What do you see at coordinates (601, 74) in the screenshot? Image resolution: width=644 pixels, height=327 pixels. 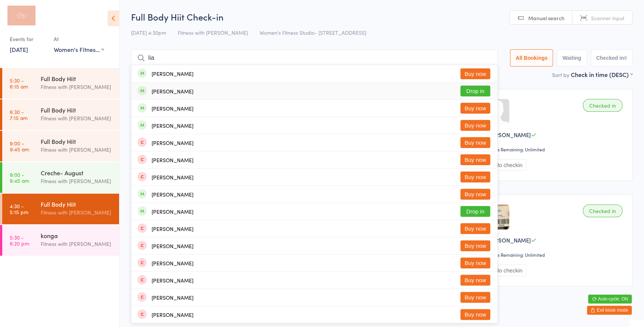 I see `div: Check in time (DESC)` at bounding box center [601, 74].